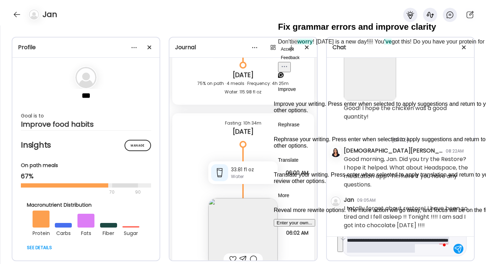  Describe the element at coordinates (131, 233) in the screenshot. I see `div: sugar` at that location.